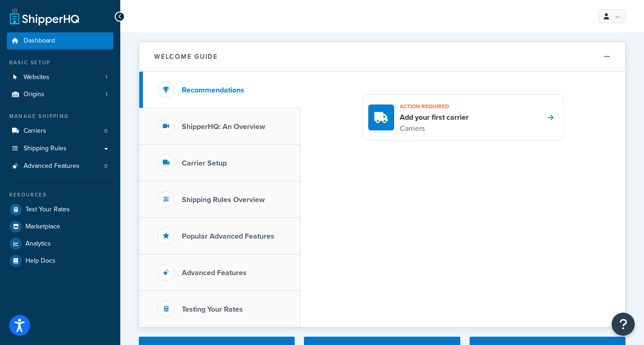  I want to click on li: Carriers, so click(60, 131).